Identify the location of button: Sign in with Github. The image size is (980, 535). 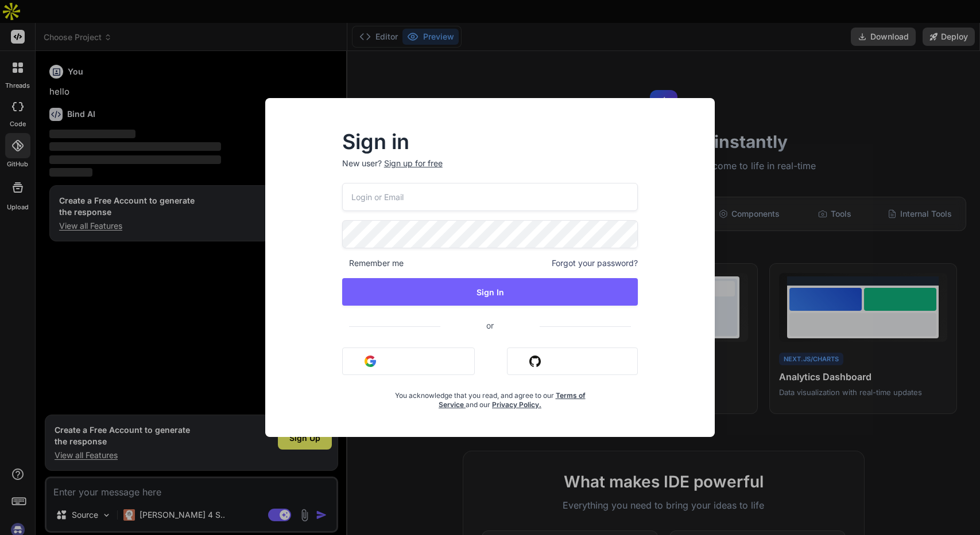
(572, 361).